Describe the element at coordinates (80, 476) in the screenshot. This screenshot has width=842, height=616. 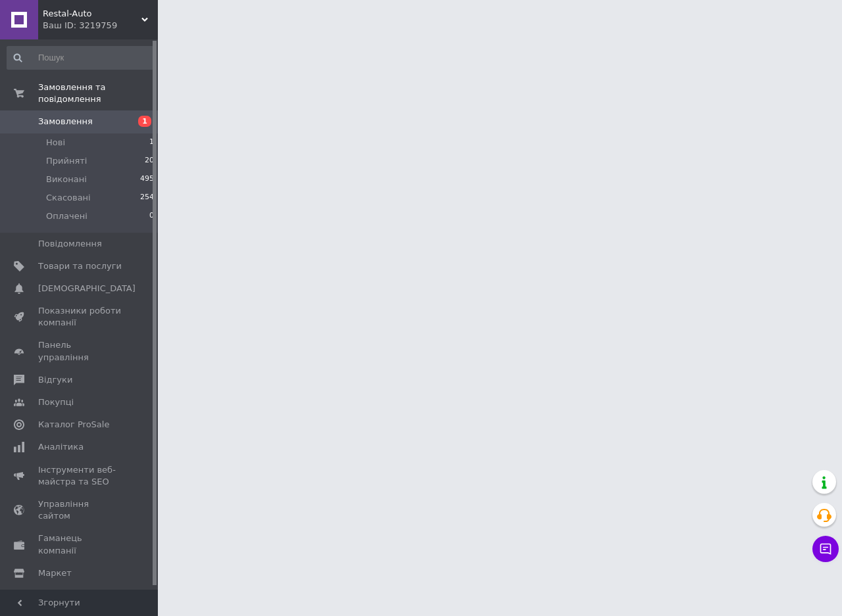
I see `span: Інструменти веб-майстра та SEO` at that location.